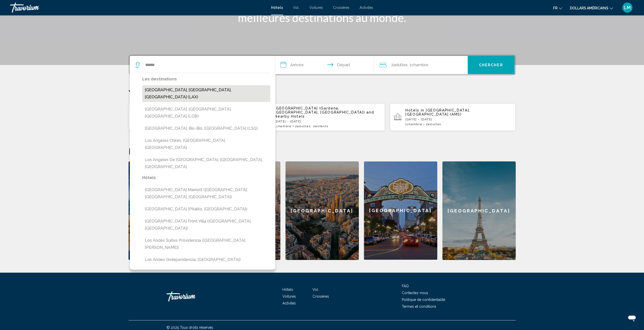 This screenshot has width=644, height=330. Describe the element at coordinates (190, 327) in the screenshot. I see `font: © 2025 Tous droits réservés.` at that location.